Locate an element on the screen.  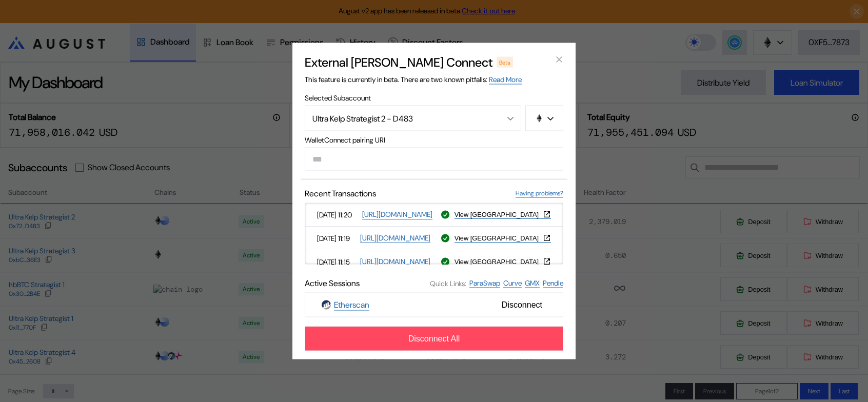
span: Active Sessions is located at coordinates (332, 283).